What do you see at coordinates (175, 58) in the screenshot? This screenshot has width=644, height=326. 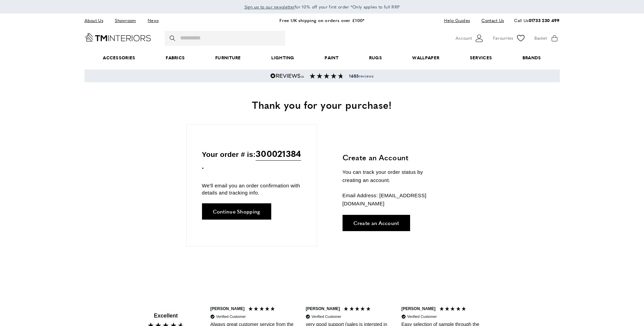 I see `a: Fabrics` at bounding box center [175, 58].